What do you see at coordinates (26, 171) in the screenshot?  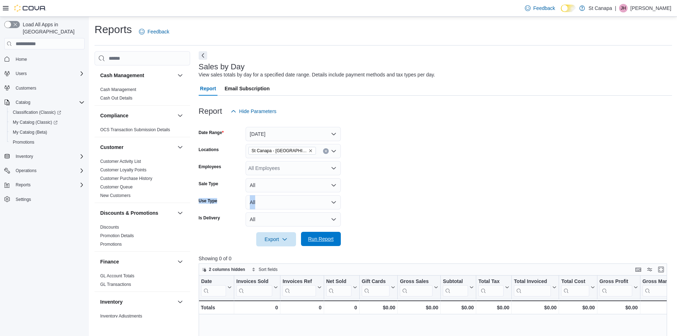 I see `span: Operations` at bounding box center [26, 171].